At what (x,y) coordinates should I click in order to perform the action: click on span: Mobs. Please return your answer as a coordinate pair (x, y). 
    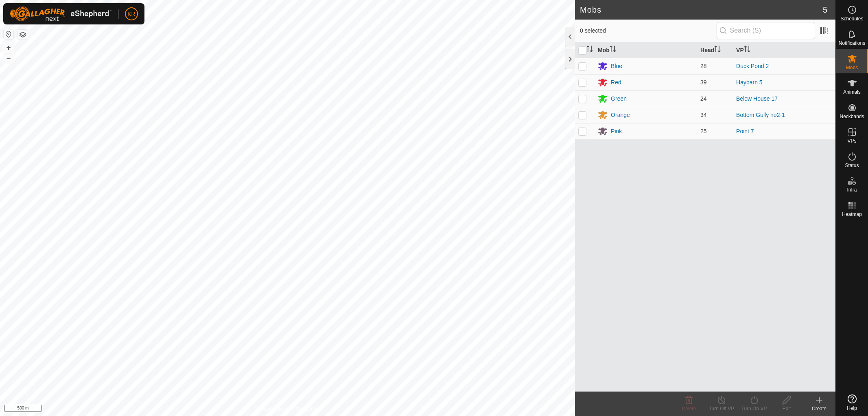
    Looking at the image, I should click on (852, 67).